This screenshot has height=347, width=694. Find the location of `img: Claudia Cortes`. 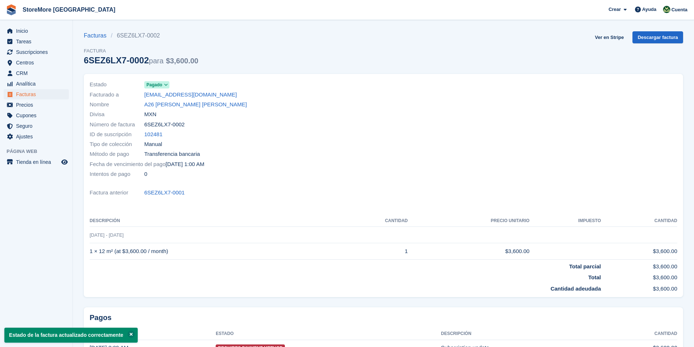

img: Claudia Cortes is located at coordinates (667, 9).